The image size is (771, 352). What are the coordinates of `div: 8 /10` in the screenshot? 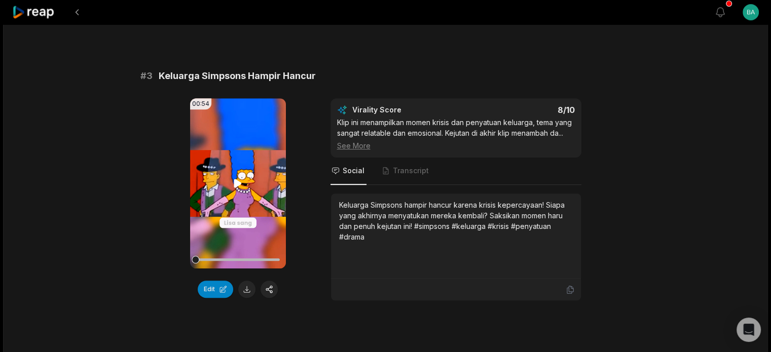 It's located at (520, 110).